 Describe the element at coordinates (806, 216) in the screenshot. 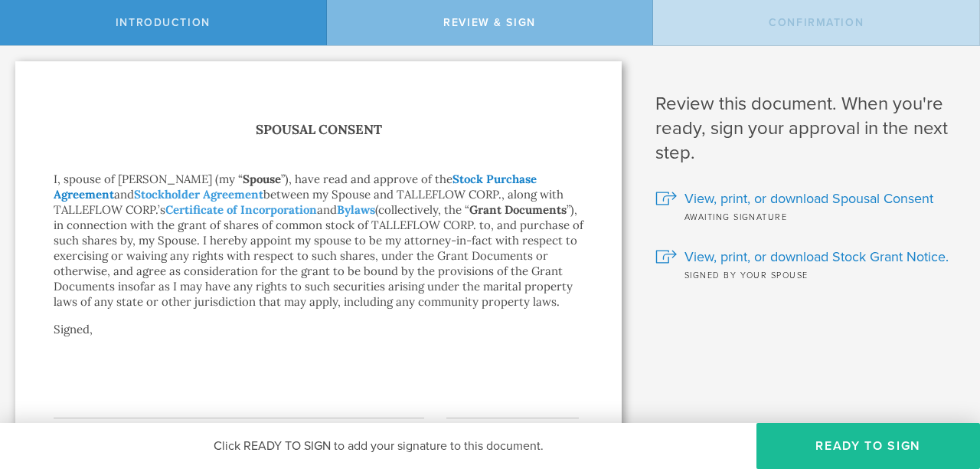

I see `div: Awaiting signature` at that location.